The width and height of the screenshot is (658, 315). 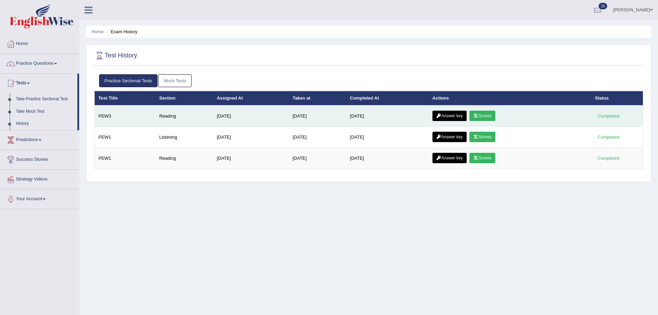 What do you see at coordinates (129, 81) in the screenshot?
I see `a: Practice Sectional Tests` at bounding box center [129, 81].